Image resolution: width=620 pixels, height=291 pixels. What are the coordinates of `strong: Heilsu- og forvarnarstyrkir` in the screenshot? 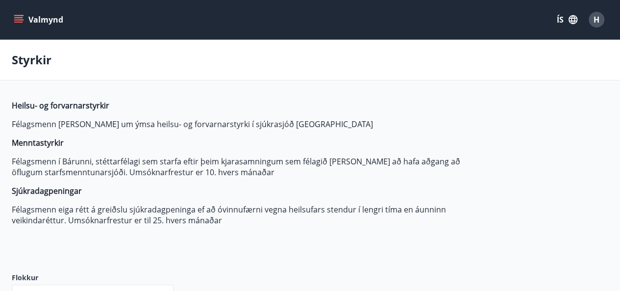 It's located at (60, 105).